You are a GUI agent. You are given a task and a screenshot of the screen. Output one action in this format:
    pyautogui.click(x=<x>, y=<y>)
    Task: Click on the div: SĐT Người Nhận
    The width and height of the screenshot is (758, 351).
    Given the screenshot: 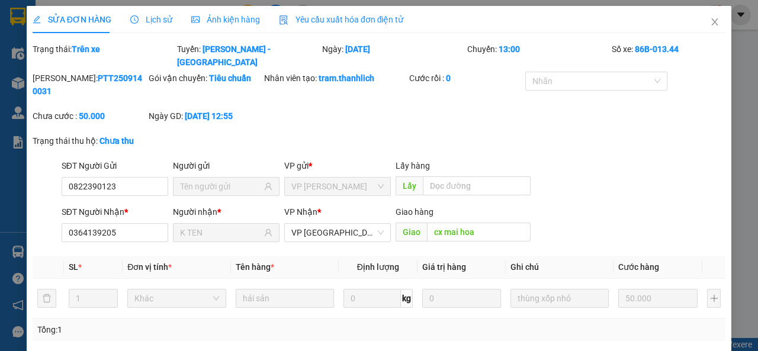 What is the action you would take?
    pyautogui.click(x=115, y=212)
    